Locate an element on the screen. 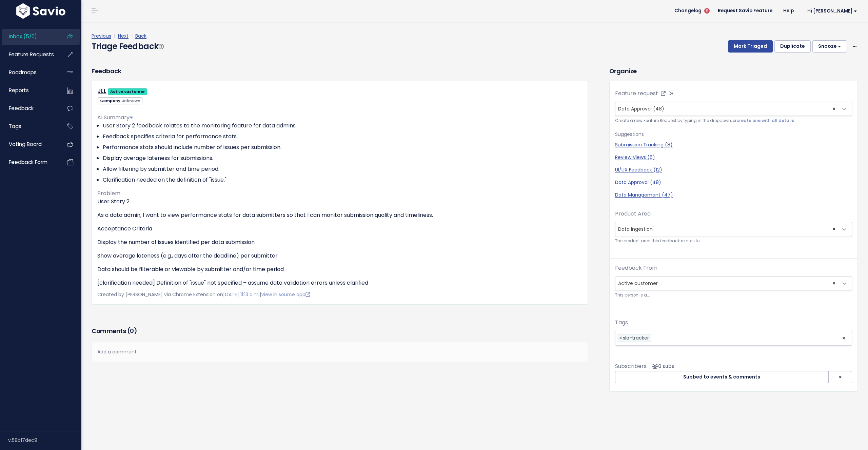 This screenshot has height=450, width=868. a: create one with all details is located at coordinates (765, 120).